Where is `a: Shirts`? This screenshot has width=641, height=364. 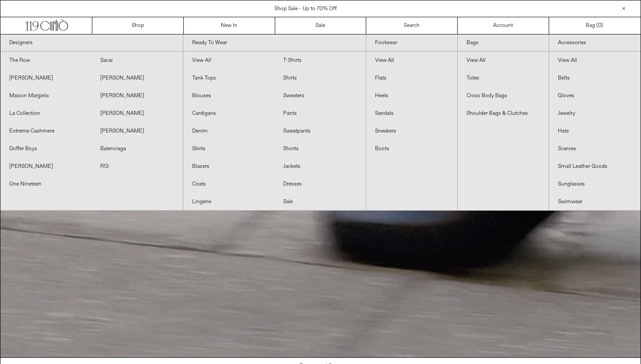
a: Shirts is located at coordinates (320, 78).